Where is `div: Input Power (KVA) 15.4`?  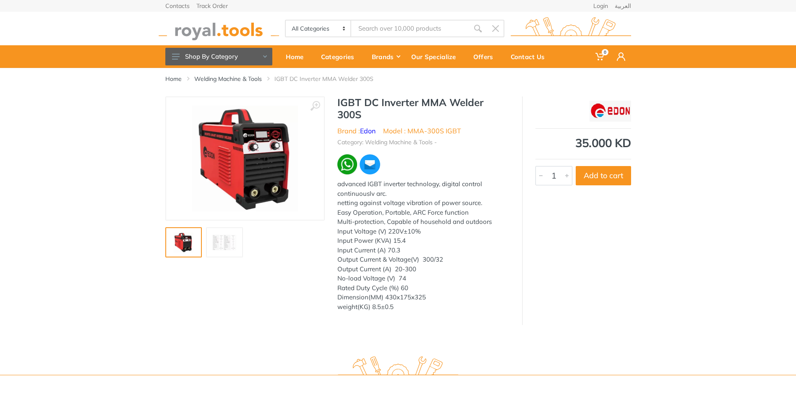 div: Input Power (KVA) 15.4 is located at coordinates (423, 241).